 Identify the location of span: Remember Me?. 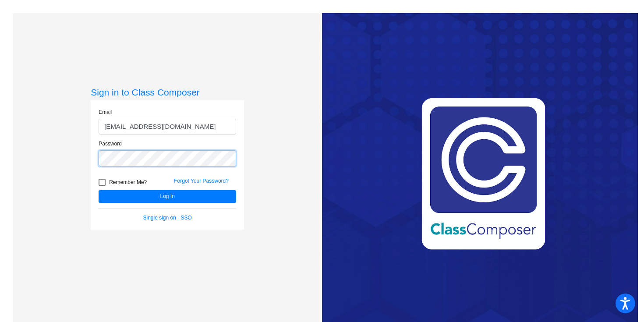
(128, 182).